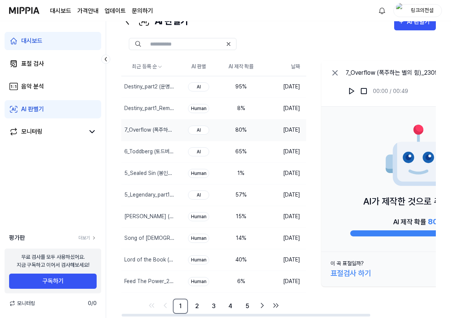  I want to click on a: 문의하기, so click(143, 11).